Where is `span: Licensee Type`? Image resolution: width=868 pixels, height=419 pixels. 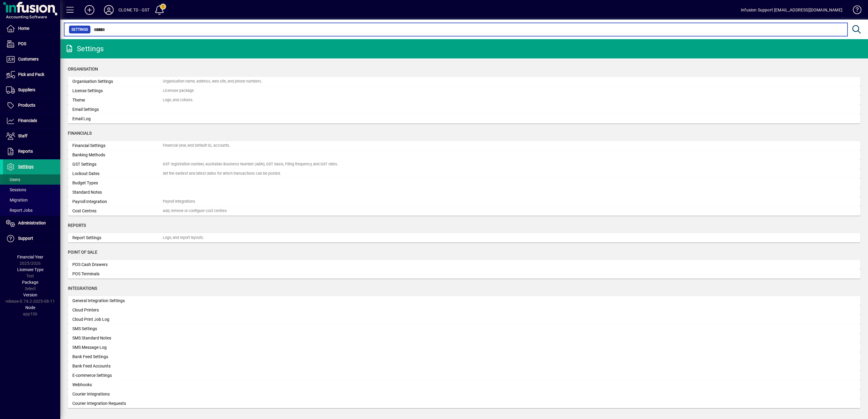 span: Licensee Type is located at coordinates (30, 269).